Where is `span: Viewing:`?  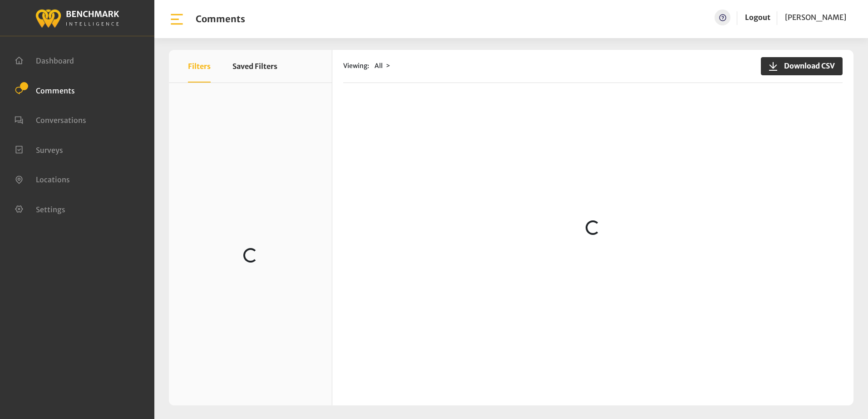
span: Viewing: is located at coordinates (356, 66).